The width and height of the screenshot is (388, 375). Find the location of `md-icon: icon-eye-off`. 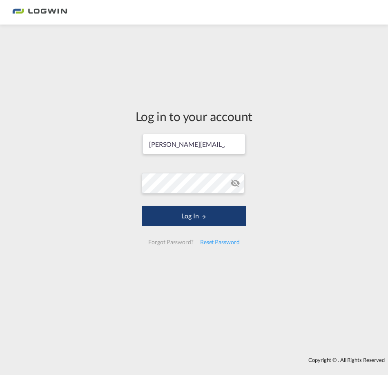

md-icon: icon-eye-off is located at coordinates (235, 183).